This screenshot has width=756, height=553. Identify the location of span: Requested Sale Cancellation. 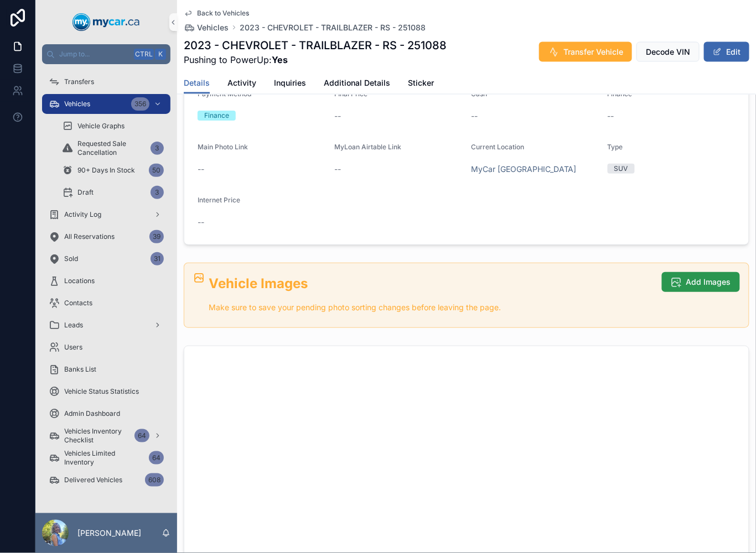
(112, 148).